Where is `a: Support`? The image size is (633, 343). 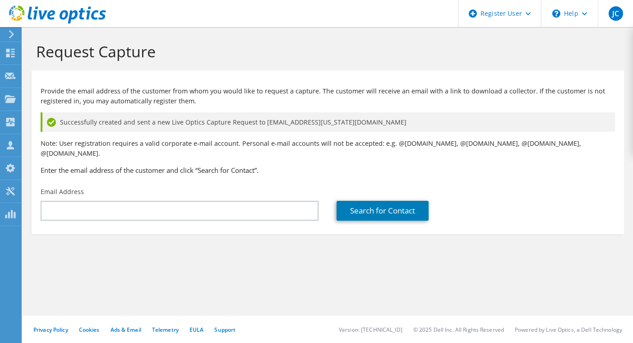 a: Support is located at coordinates (225, 329).